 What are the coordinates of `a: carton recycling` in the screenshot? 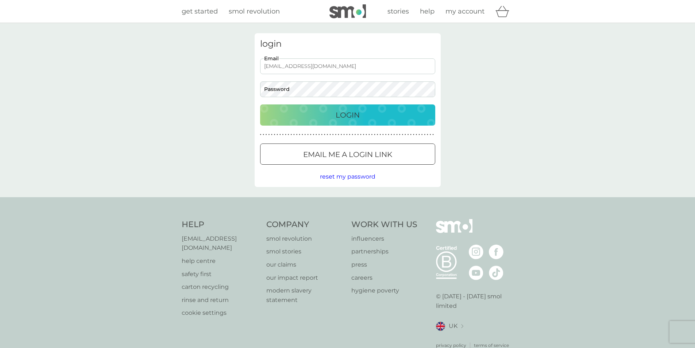 It's located at (220, 287).